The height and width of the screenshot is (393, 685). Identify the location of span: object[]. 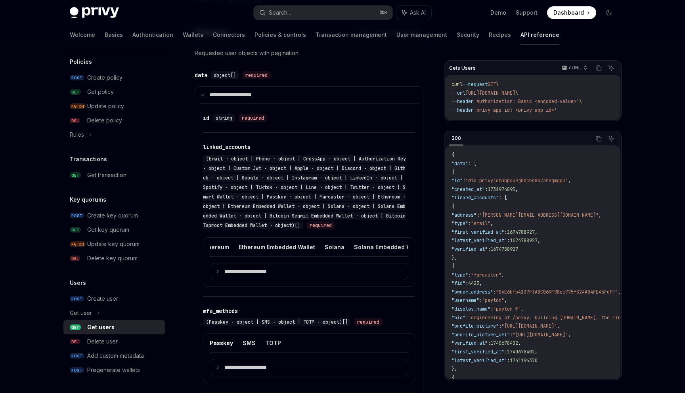
(225, 75).